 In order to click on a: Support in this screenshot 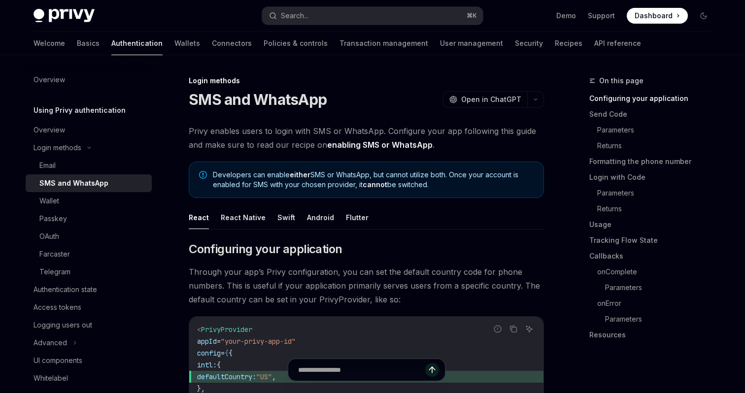, I will do `click(601, 16)`.